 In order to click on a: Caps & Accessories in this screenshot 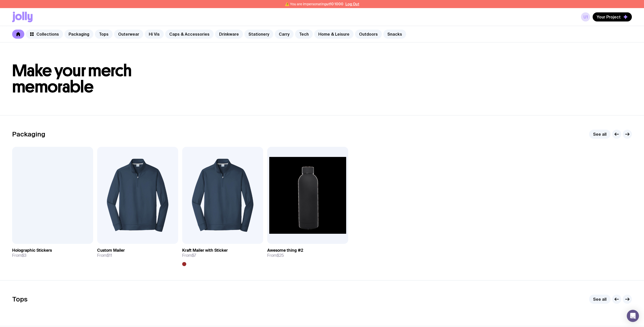, I will do `click(190, 34)`.